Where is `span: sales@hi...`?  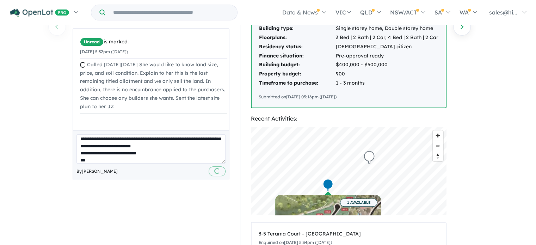
span: sales@hi... is located at coordinates (503, 12).